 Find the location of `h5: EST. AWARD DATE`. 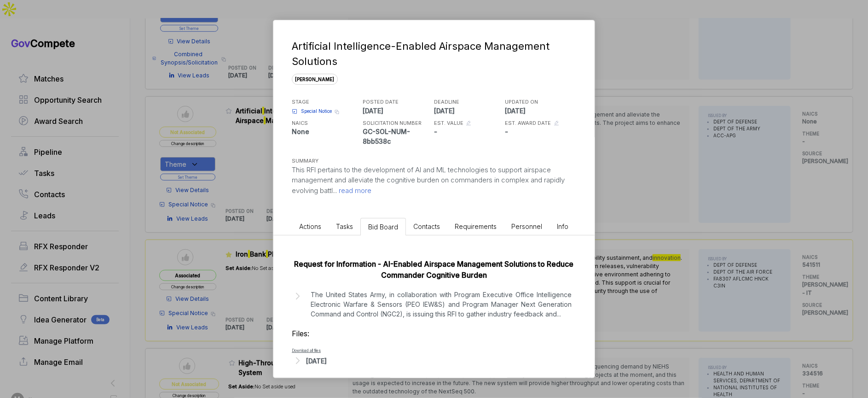

h5: EST. AWARD DATE is located at coordinates (528, 123).